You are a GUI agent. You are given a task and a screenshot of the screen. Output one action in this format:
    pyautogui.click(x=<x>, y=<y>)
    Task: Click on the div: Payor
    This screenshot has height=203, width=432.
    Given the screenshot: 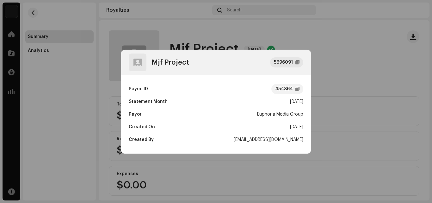 What is the action you would take?
    pyautogui.click(x=135, y=114)
    